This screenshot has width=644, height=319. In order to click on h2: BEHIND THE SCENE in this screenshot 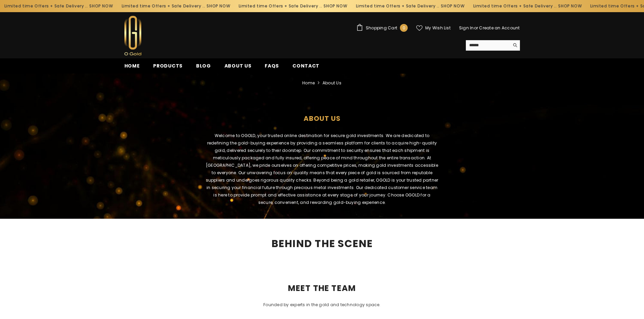, I will do `click(322, 244)`.